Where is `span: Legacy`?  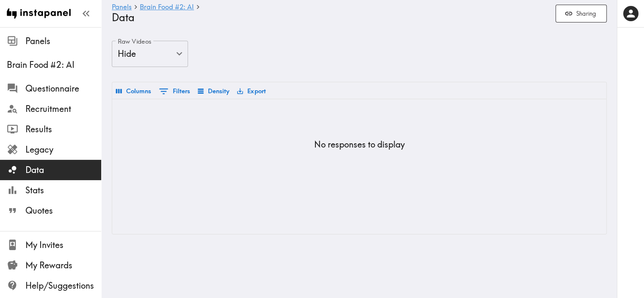
span: Legacy is located at coordinates (63, 149).